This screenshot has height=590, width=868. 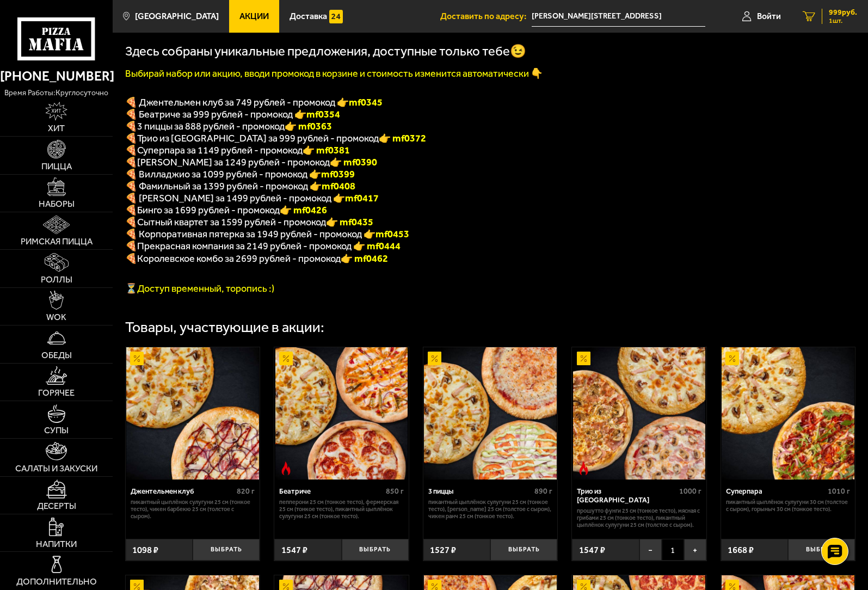 I want to click on span: 🍕 Вилладжио за 1099 рублей - промокод 👉, so click(x=240, y=174).